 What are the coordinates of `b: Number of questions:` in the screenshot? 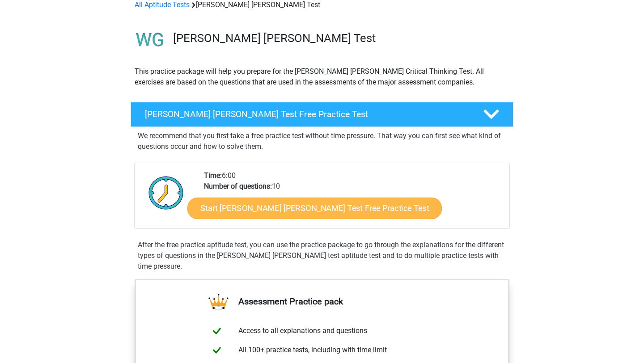 It's located at (238, 186).